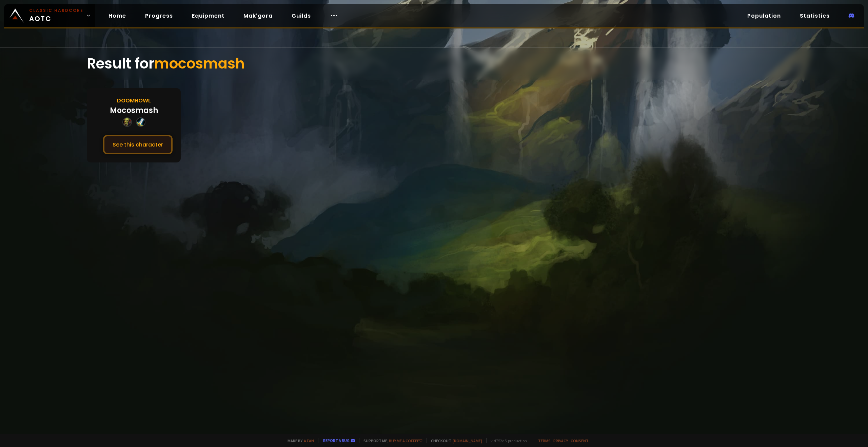  I want to click on a: Buy me a coffee, so click(406, 441).